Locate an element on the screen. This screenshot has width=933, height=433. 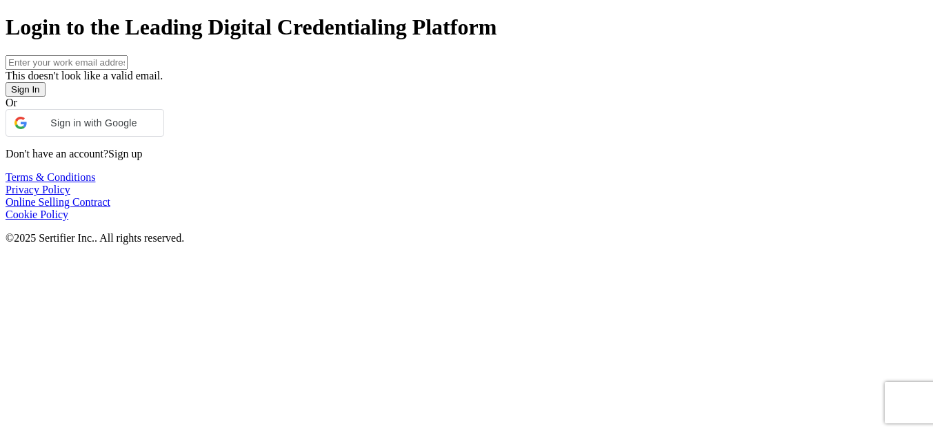
span: Sign up is located at coordinates (125, 153).